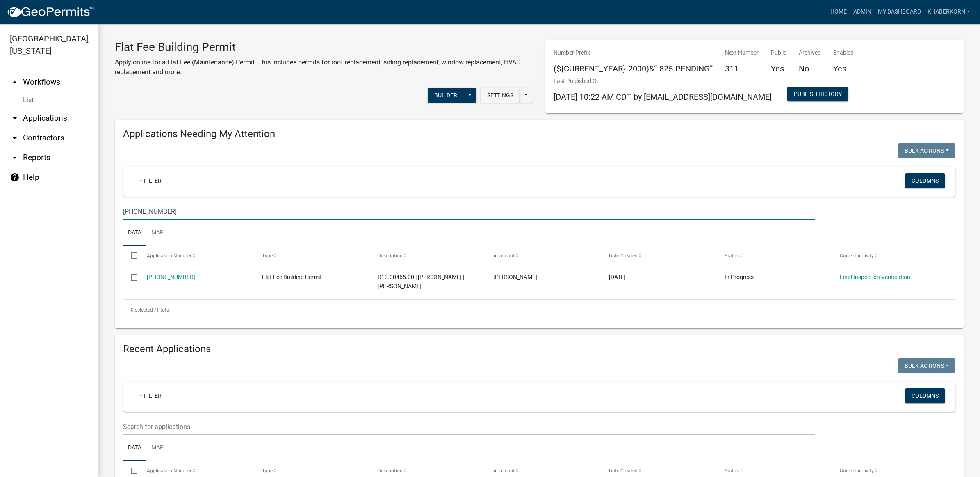 This screenshot has height=477, width=980. I want to click on datatable-header-cell: Application Number, so click(196, 256).